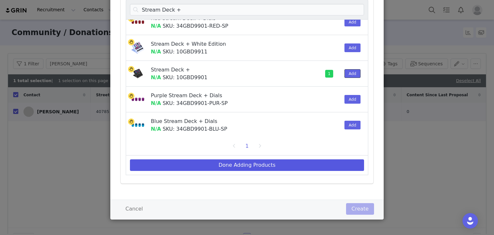 This screenshot has height=235, width=494. Describe the element at coordinates (185, 77) in the screenshot. I see `span: SKU: 10GBD9901` at that location.